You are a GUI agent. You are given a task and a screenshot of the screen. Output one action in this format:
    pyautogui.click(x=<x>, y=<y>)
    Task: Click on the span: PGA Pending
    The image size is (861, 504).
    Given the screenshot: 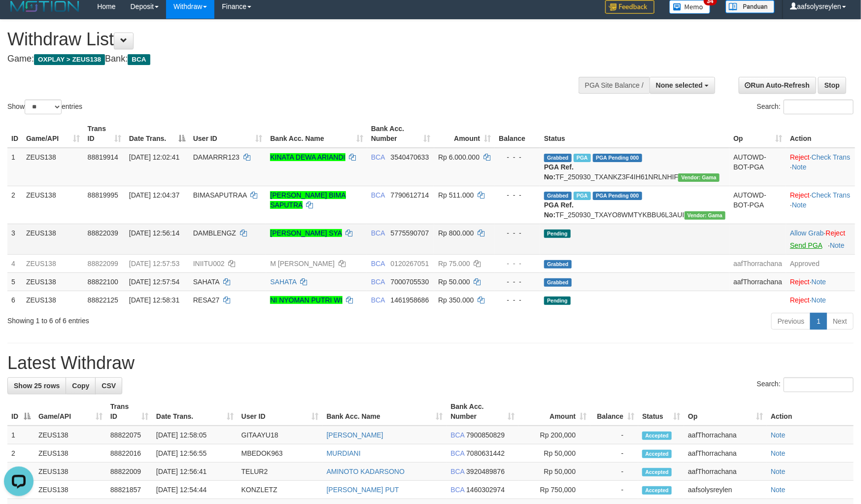 What is the action you would take?
    pyautogui.click(x=617, y=196)
    